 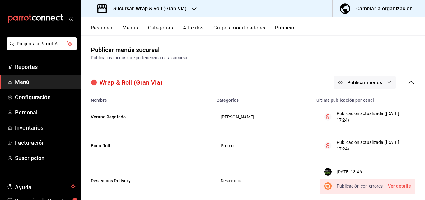 I want to click on h3: Sucursal: Wrap & Roll (Gran Via), so click(x=147, y=9).